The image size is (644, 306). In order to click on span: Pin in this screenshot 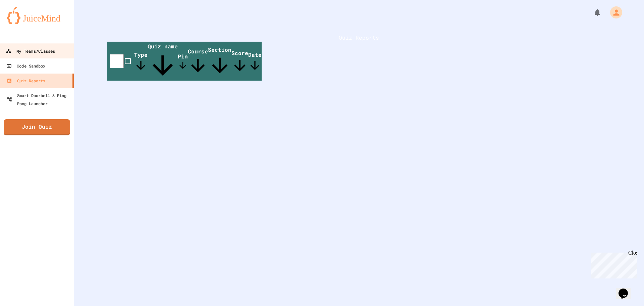, I will do `click(183, 61)`.